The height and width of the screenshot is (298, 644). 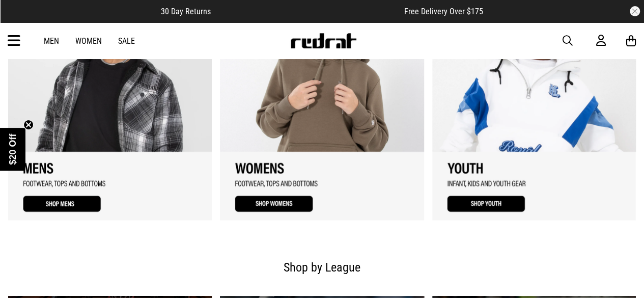 What do you see at coordinates (52, 41) in the screenshot?
I see `a: Men` at bounding box center [52, 41].